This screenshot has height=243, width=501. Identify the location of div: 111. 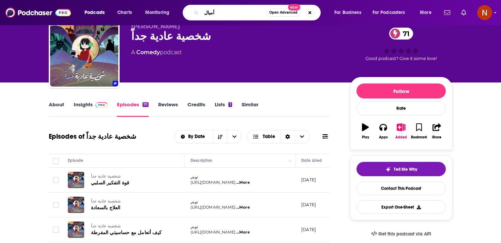
(145, 105).